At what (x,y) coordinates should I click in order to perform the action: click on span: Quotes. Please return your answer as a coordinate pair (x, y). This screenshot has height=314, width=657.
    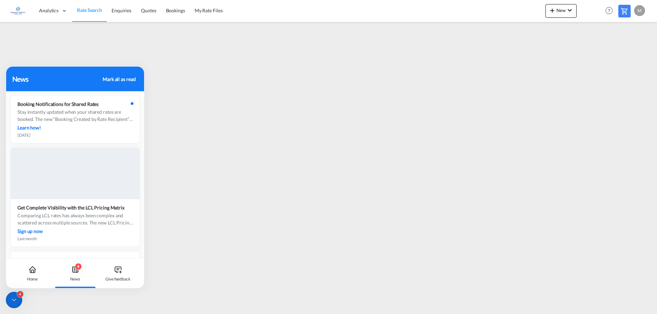
    Looking at the image, I should click on (148, 10).